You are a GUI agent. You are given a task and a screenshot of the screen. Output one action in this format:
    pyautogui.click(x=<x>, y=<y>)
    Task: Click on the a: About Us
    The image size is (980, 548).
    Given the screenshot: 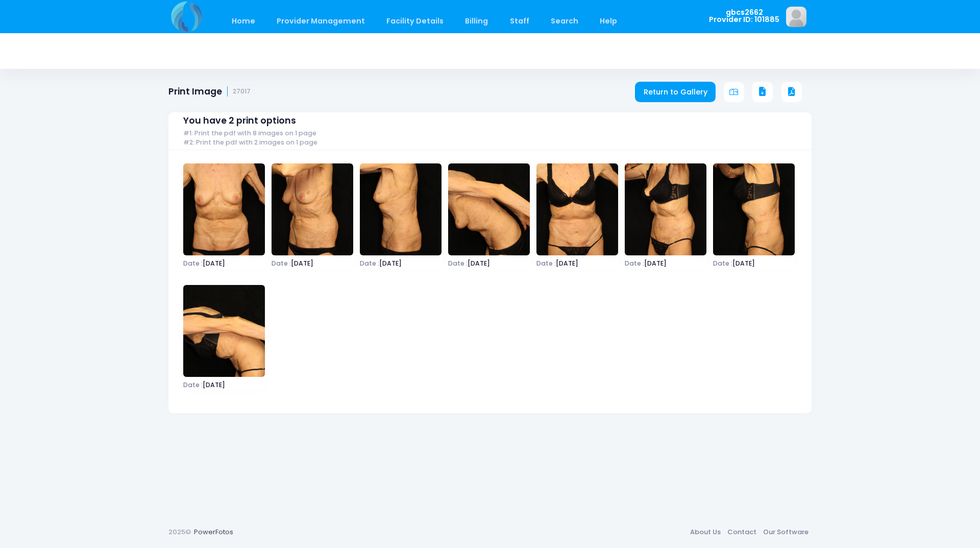 What is the action you would take?
    pyautogui.click(x=705, y=532)
    